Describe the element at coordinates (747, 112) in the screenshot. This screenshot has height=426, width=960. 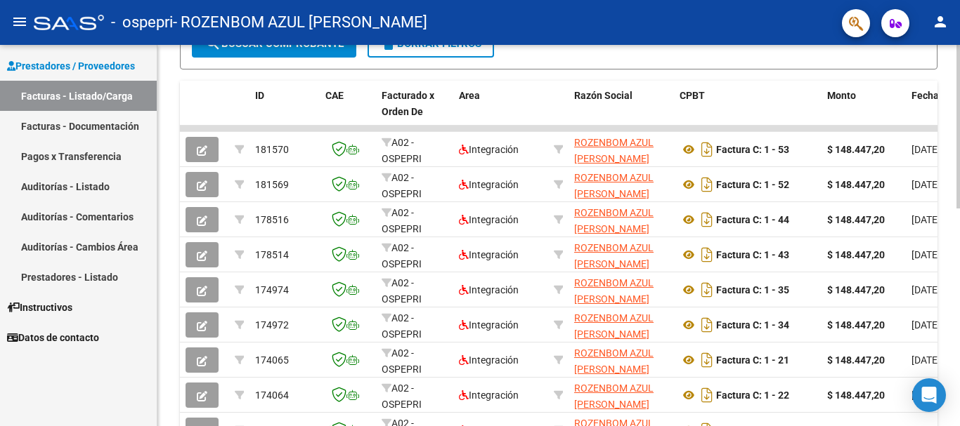
I see `datatable-header-cell: CPBT` at that location.